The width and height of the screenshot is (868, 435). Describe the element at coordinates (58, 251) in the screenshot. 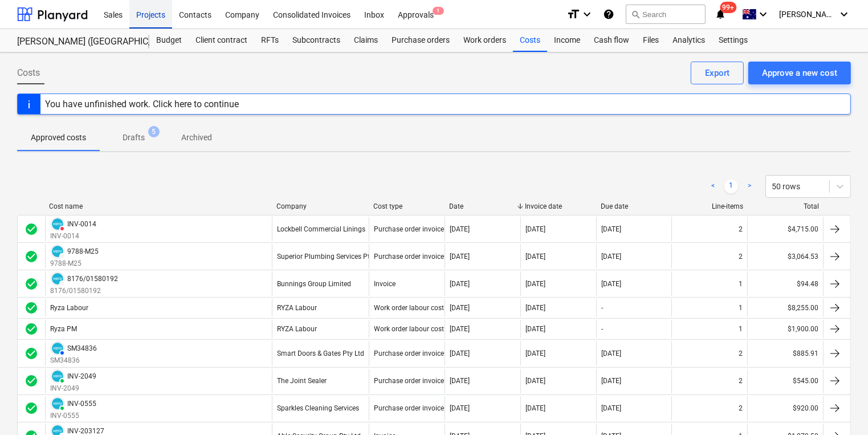

I see `div: Invoice has been synced with Xero and its status is currently DRAFT` at that location.